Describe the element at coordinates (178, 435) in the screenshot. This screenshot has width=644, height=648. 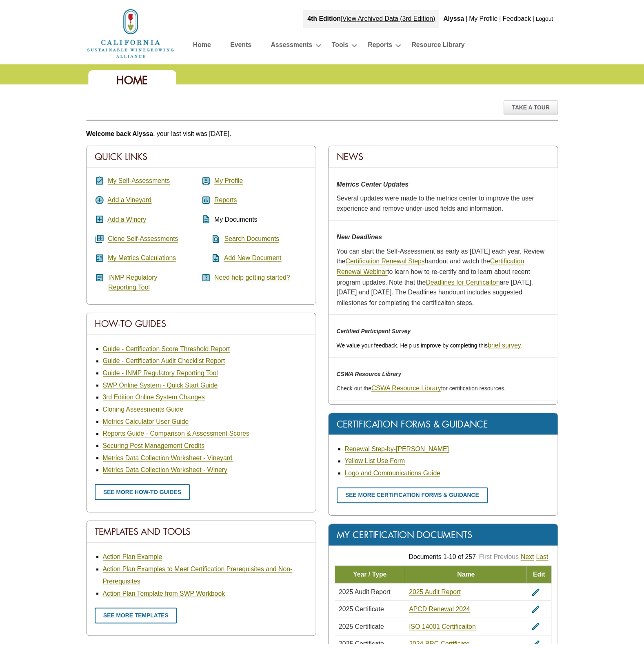
I see `a: Reports Guide - Comparison & Assessment Scores` at that location.